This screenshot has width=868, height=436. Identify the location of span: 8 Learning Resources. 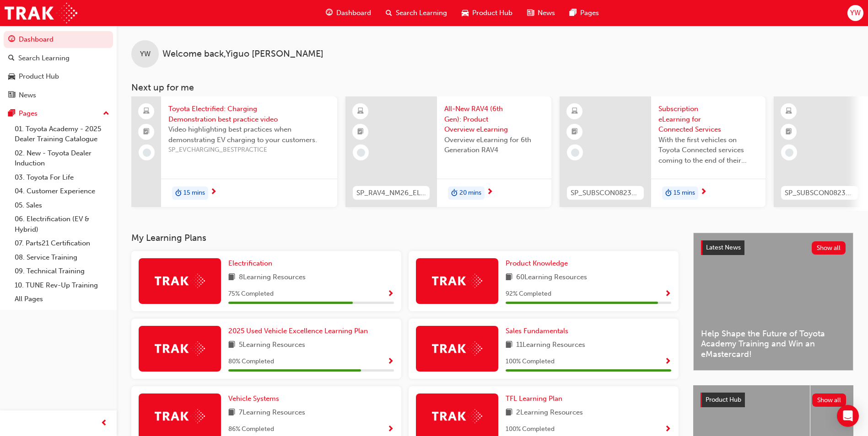
(272, 278).